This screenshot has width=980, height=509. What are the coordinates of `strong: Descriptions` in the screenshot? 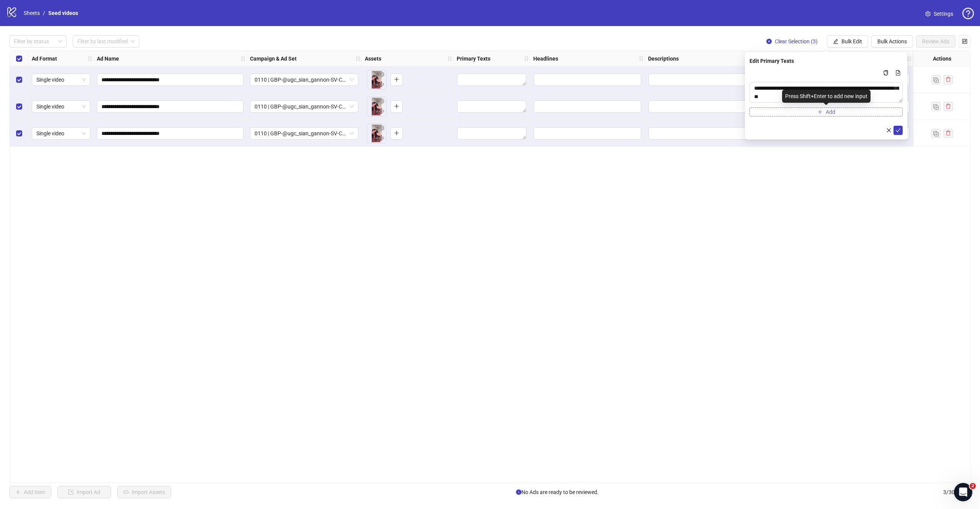 It's located at (663, 59).